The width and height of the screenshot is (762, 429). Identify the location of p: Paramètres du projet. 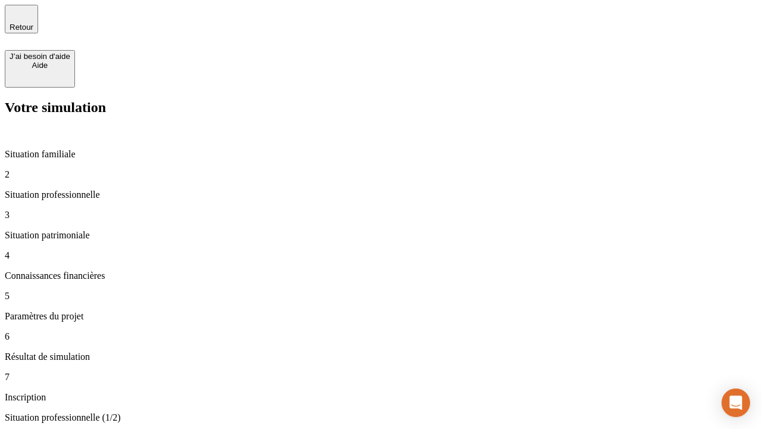
(381, 316).